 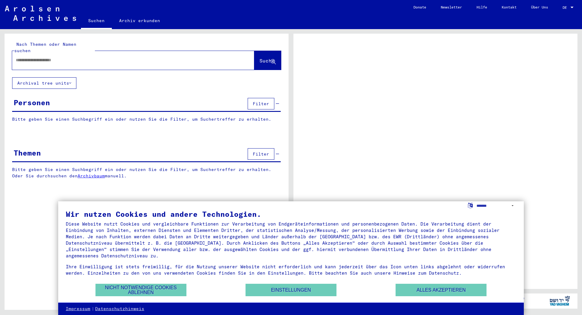 I want to click on a: Impressum, so click(x=78, y=309).